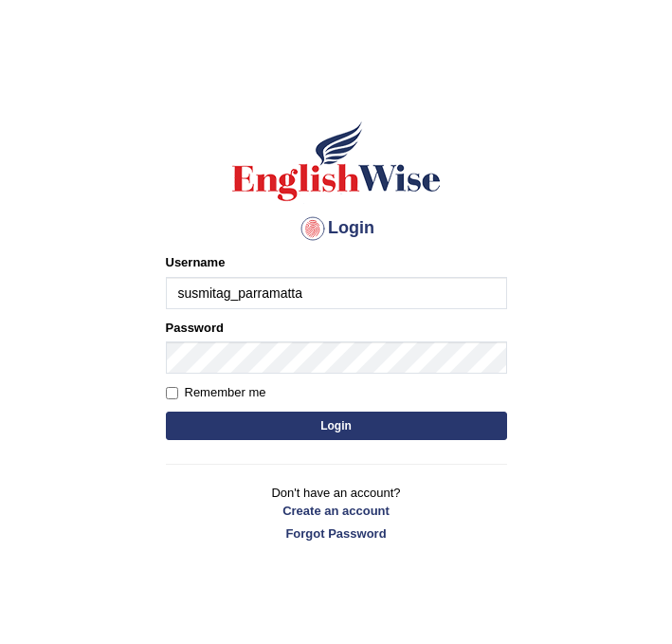  Describe the element at coordinates (194, 327) in the screenshot. I see `label: Password` at that location.